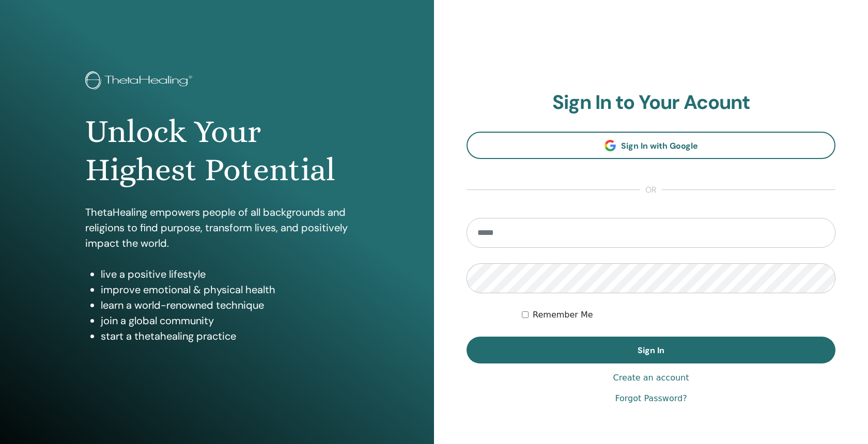 This screenshot has width=868, height=444. Describe the element at coordinates (651, 190) in the screenshot. I see `span: or` at that location.